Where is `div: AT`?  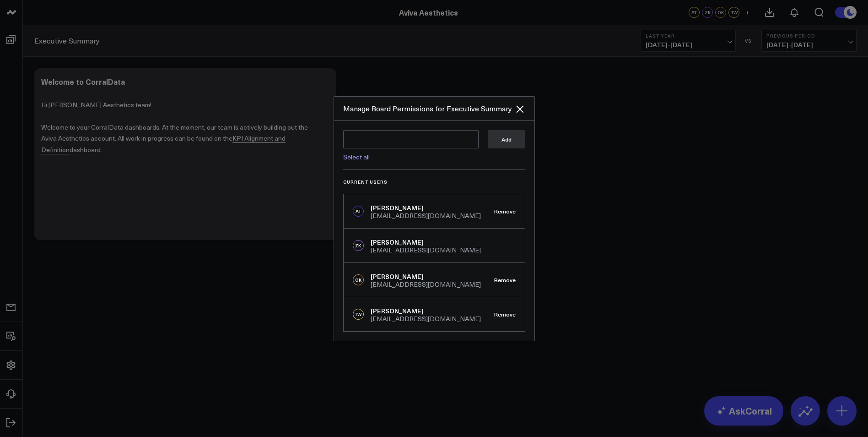 div: AT is located at coordinates (358, 212).